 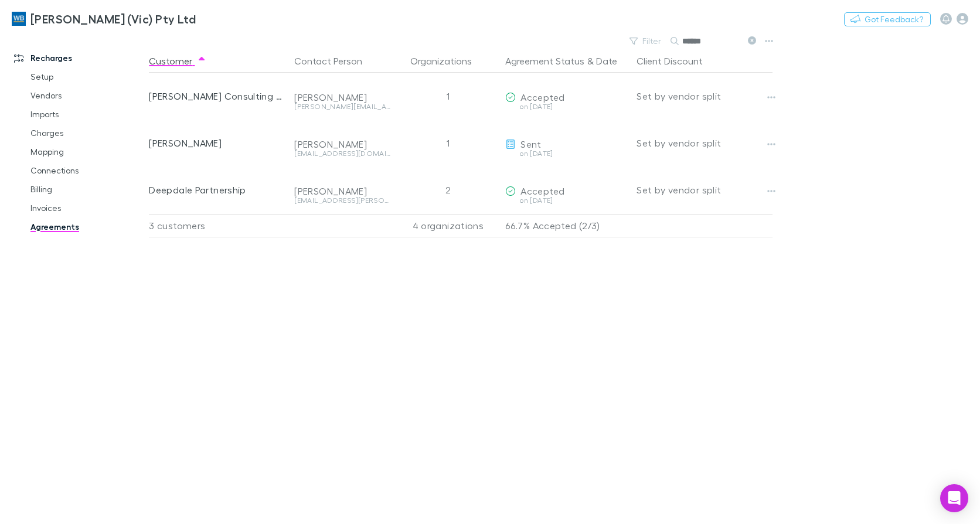 What do you see at coordinates (87, 114) in the screenshot?
I see `a: Imports` at bounding box center [87, 114].